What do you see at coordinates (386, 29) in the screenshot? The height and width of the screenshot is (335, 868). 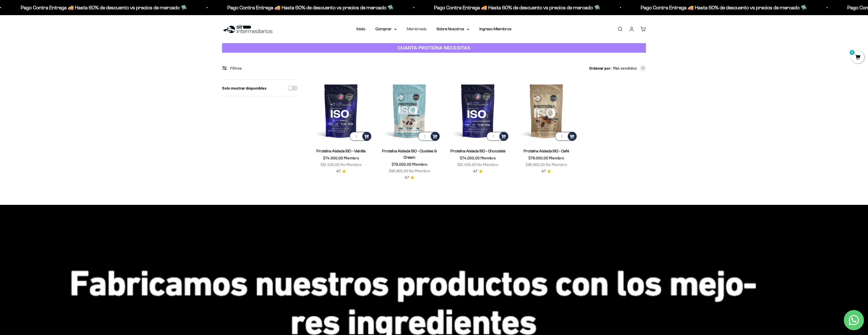 I see `summary: Comprar` at bounding box center [386, 29].